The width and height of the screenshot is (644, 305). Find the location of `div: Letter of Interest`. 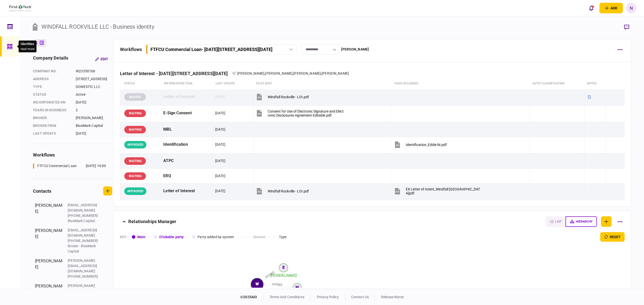

div: Letter of Interest is located at coordinates (187, 97).